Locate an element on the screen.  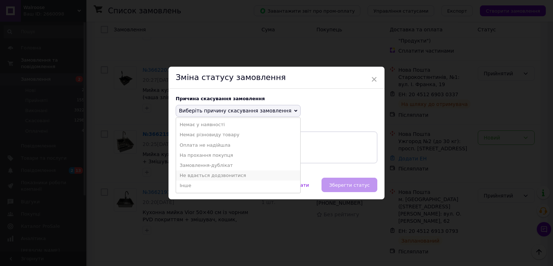
font: Замовлення-дублікат is located at coordinates (206, 165).